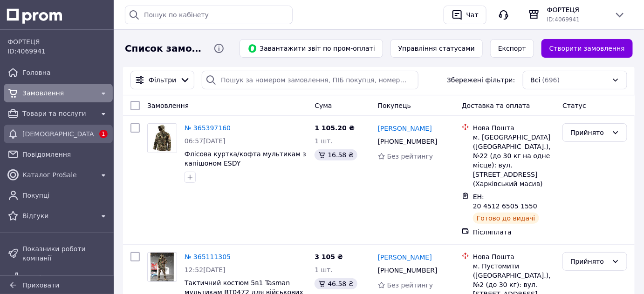 Image resolution: width=644 pixels, height=294 pixels. Describe the element at coordinates (245, 158) in the screenshot. I see `a: Флісова куртка/кофта мультикам з капішоном ESDY` at that location.